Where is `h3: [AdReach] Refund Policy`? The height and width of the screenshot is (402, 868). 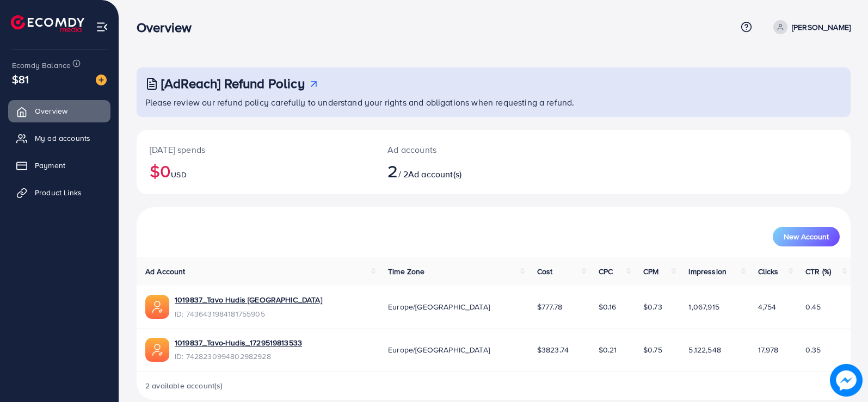 h3: [AdReach] Refund Policy is located at coordinates (233, 83).